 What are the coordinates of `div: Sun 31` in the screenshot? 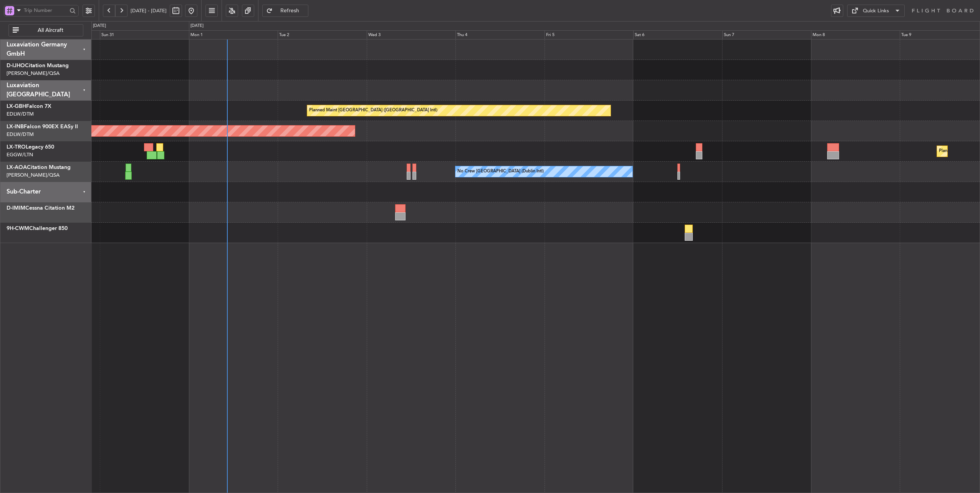 It's located at (144, 35).